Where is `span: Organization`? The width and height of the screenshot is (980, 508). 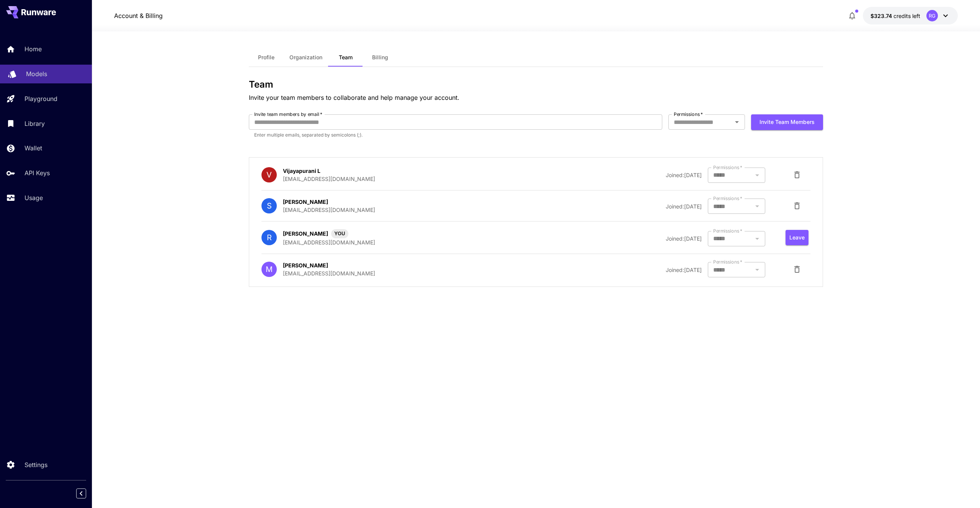 span: Organization is located at coordinates (305, 57).